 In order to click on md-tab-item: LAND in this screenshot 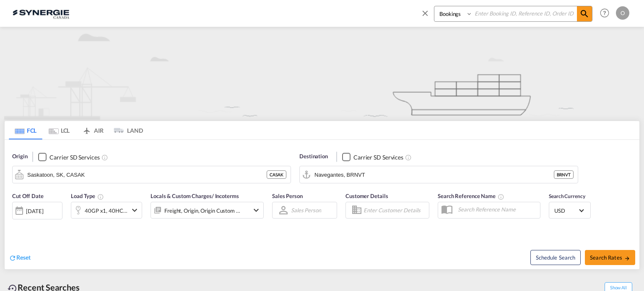, I will do `click(126, 130)`.